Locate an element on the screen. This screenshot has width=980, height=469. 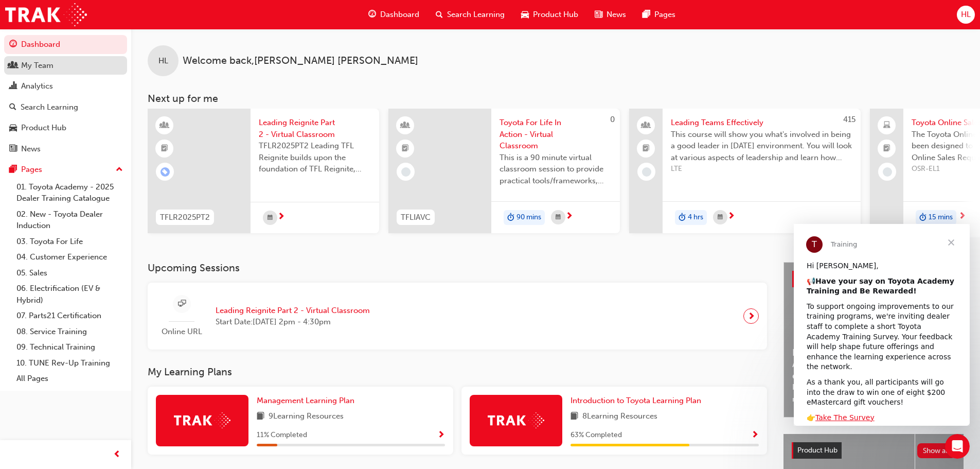
div: Profile image for Training is located at coordinates (21, 21).